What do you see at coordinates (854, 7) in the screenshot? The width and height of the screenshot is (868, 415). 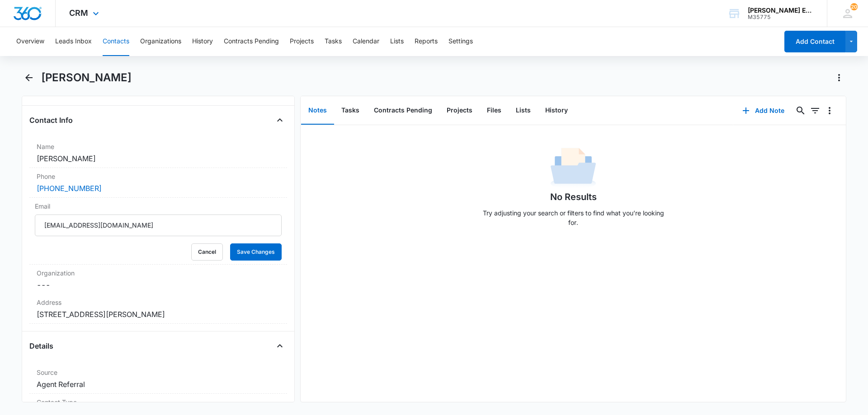 I see `span: 20` at bounding box center [854, 7].